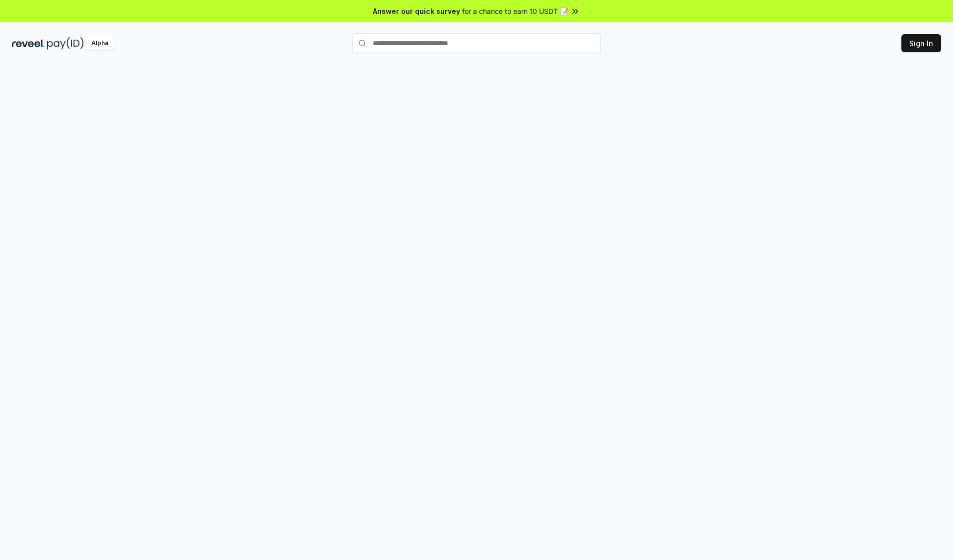  I want to click on span: for a chance to earn 10 USDT 📝, so click(515, 10).